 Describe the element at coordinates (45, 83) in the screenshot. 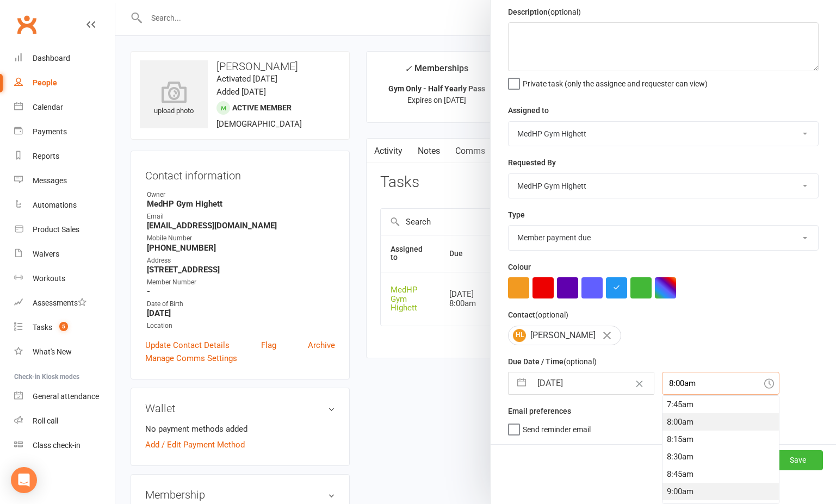

I see `div: People` at that location.